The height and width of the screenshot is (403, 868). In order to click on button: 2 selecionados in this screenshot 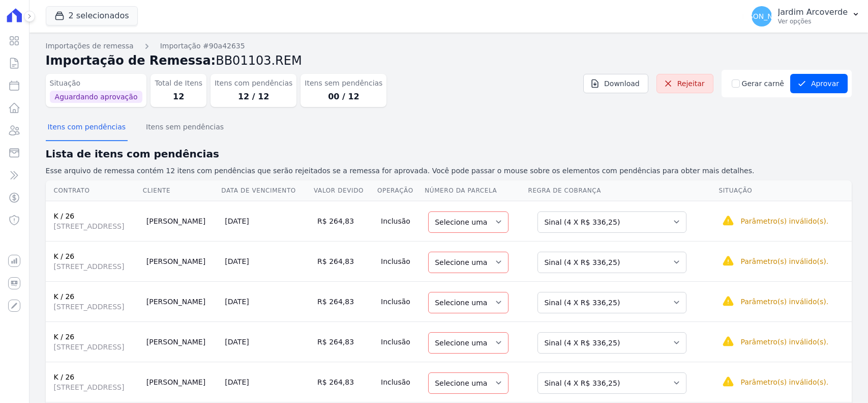, I will do `click(91, 16)`.